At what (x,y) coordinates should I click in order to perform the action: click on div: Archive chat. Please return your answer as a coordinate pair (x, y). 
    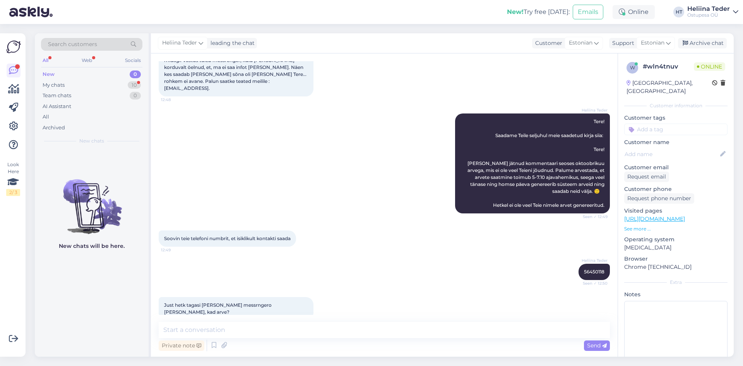
    Looking at the image, I should click on (703, 43).